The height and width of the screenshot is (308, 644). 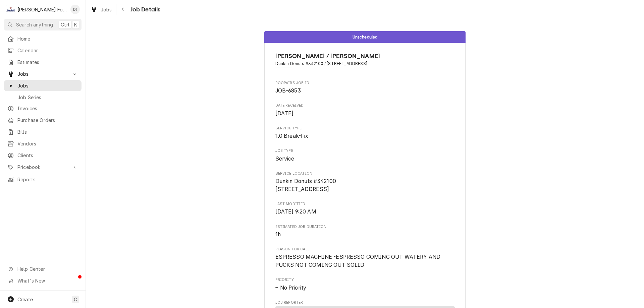 I want to click on span: Job Series, so click(x=48, y=97).